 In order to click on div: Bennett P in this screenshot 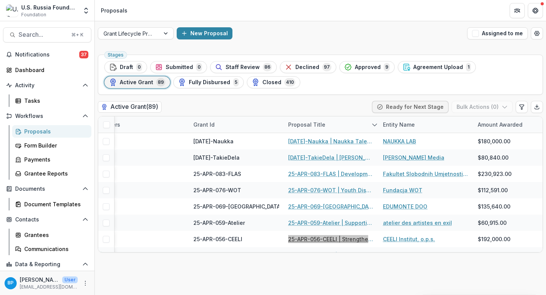, I will do `click(11, 283)`.